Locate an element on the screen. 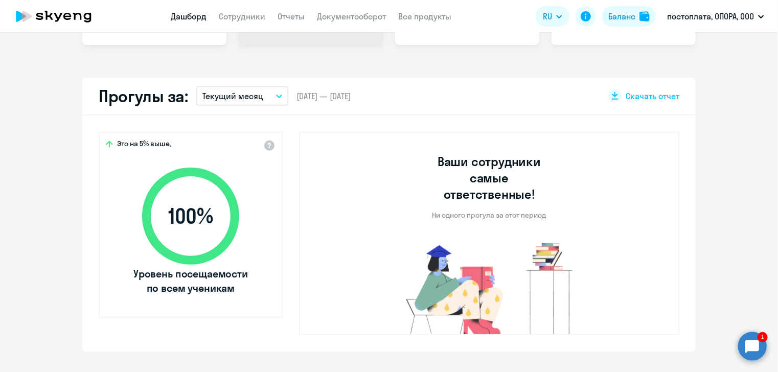 This screenshot has width=778, height=372. h2: Прогулы за: is located at coordinates (143, 96).